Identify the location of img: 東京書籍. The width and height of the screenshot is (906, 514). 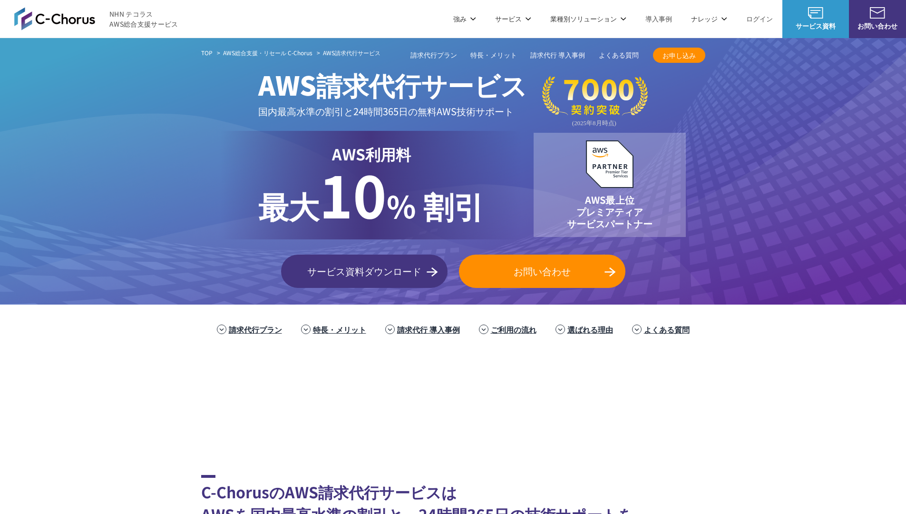
(571, 379).